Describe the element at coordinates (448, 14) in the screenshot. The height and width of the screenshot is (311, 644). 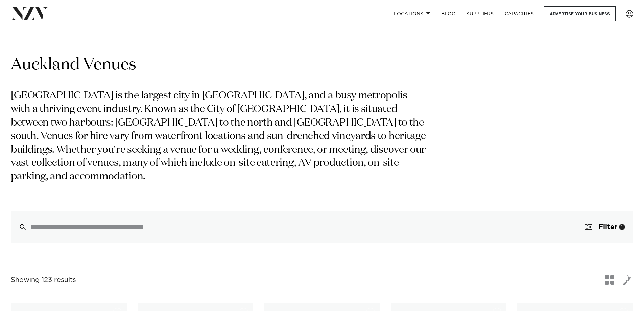
I see `a: BLOG` at that location.